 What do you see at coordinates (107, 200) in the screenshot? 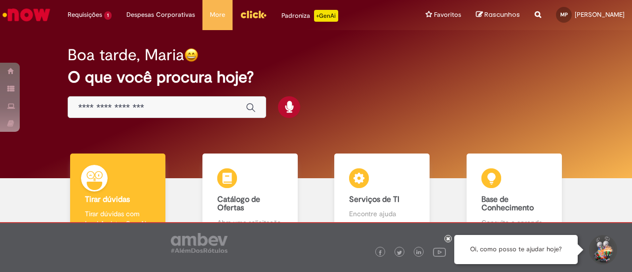
I see `b: Tirar dúvidas` at bounding box center [107, 200].